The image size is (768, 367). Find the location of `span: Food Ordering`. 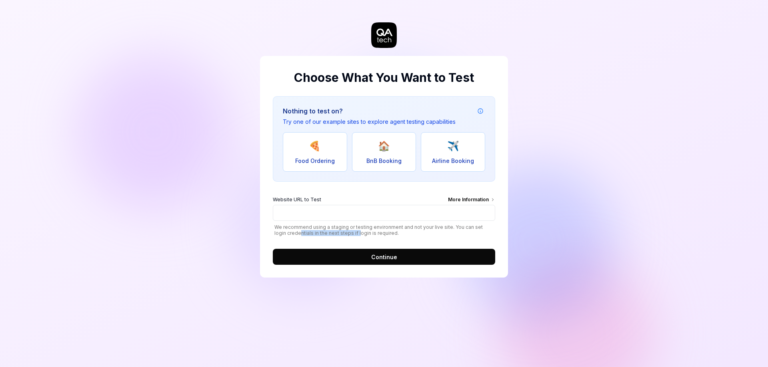

span: Food Ordering is located at coordinates (315, 161).